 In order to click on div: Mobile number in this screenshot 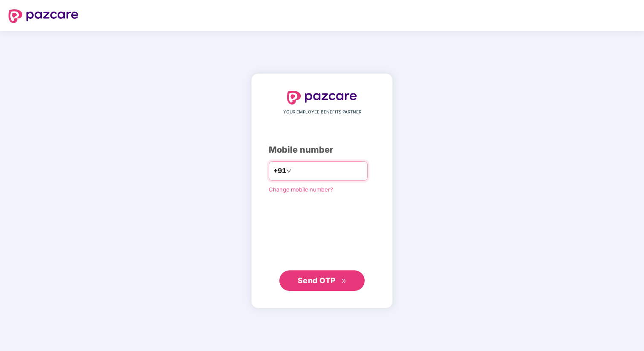, I will do `click(322, 150)`.